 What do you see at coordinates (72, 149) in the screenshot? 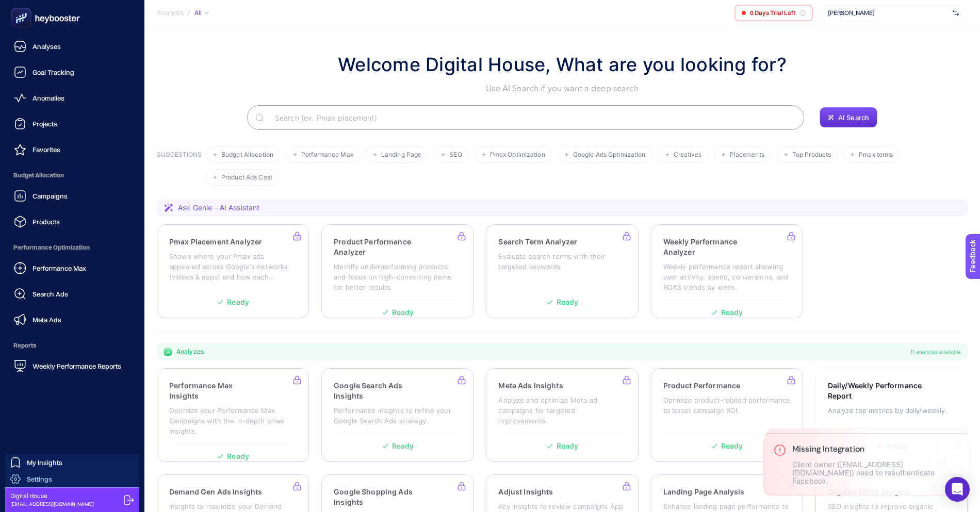
I see `a: Favorites` at bounding box center [72, 149].